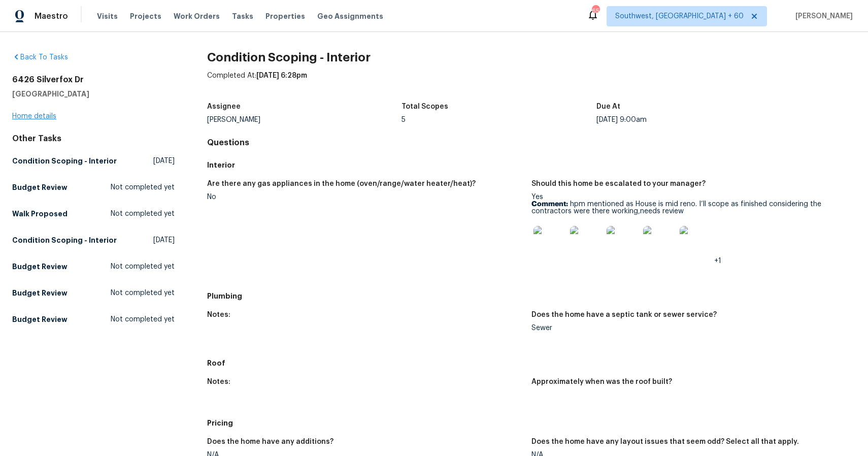  I want to click on span: Projects, so click(146, 16).